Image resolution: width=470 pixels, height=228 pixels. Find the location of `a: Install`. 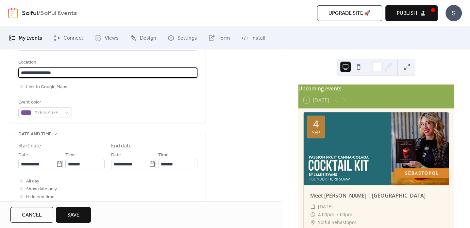

a: Install is located at coordinates (253, 38).